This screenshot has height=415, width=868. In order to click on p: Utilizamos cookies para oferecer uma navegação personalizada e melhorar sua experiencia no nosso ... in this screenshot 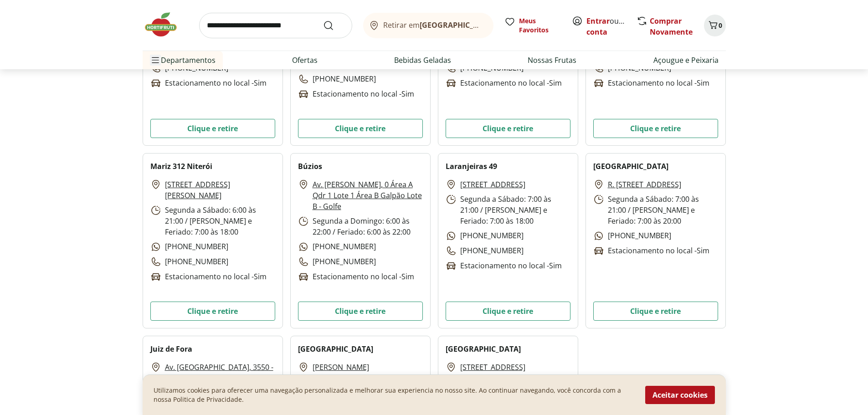, I will do `click(394, 395)`.